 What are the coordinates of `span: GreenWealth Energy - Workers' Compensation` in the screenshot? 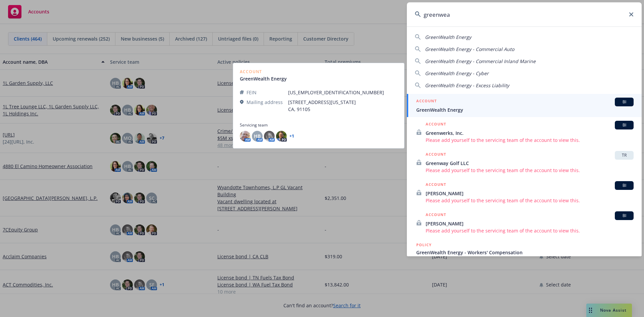 It's located at (525, 252).